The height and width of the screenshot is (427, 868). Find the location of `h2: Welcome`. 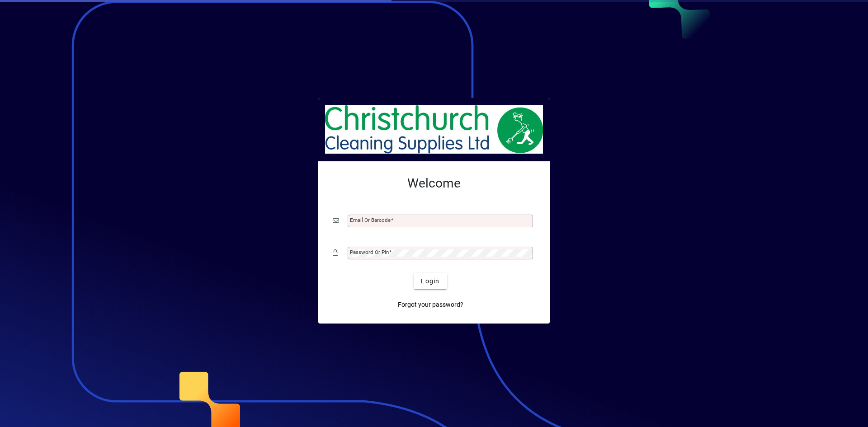

h2: Welcome is located at coordinates (434, 183).